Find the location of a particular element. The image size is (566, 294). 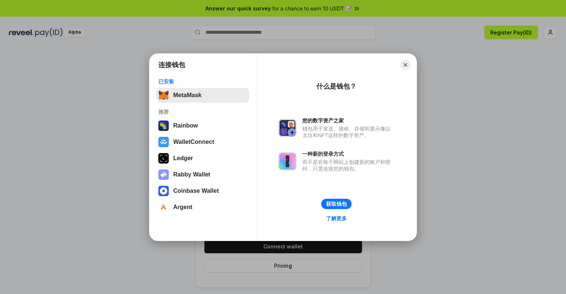

div: 钱包用于发送、接收、存储和显示像以太坊和NFT这样的数字资产。 is located at coordinates (349, 132).